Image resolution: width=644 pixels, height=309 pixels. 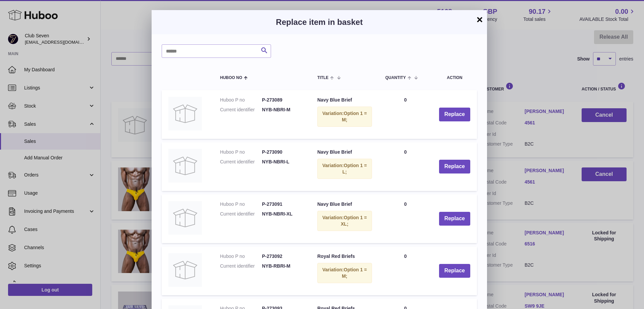 What do you see at coordinates (185, 270) in the screenshot?
I see `img: Royal Red Briefs` at bounding box center [185, 270].